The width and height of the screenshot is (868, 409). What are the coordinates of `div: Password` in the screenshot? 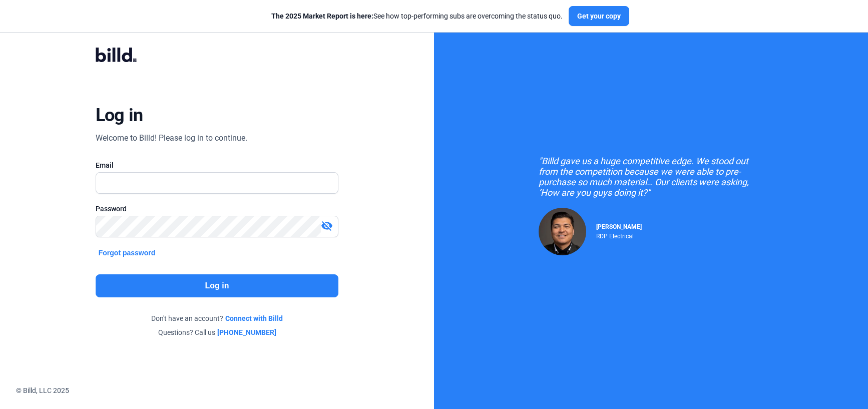 It's located at (217, 209).